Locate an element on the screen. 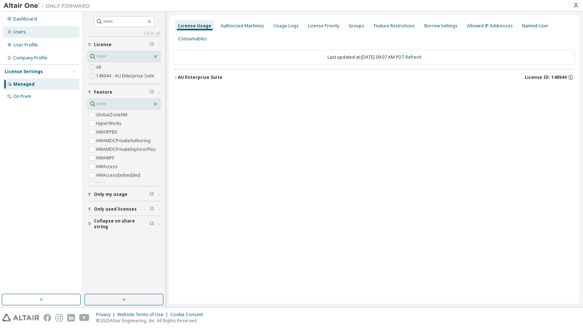 The width and height of the screenshot is (583, 328). div: Users is located at coordinates (19, 32).